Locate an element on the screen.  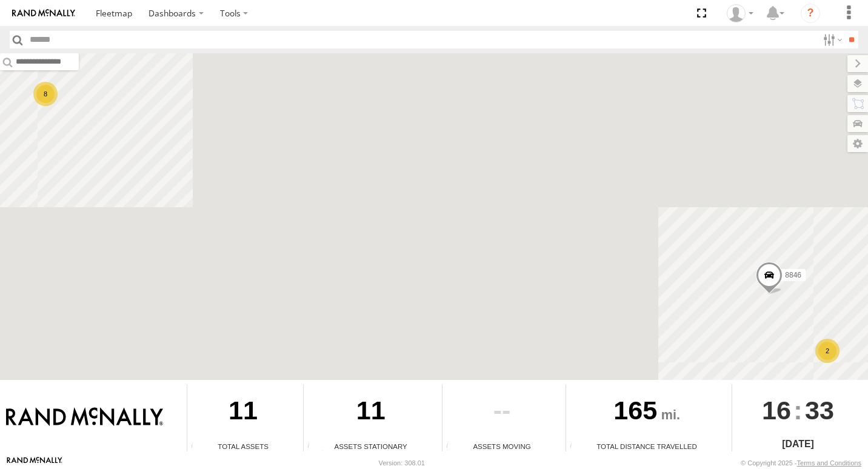
label: Search Filter Options is located at coordinates (831, 39).